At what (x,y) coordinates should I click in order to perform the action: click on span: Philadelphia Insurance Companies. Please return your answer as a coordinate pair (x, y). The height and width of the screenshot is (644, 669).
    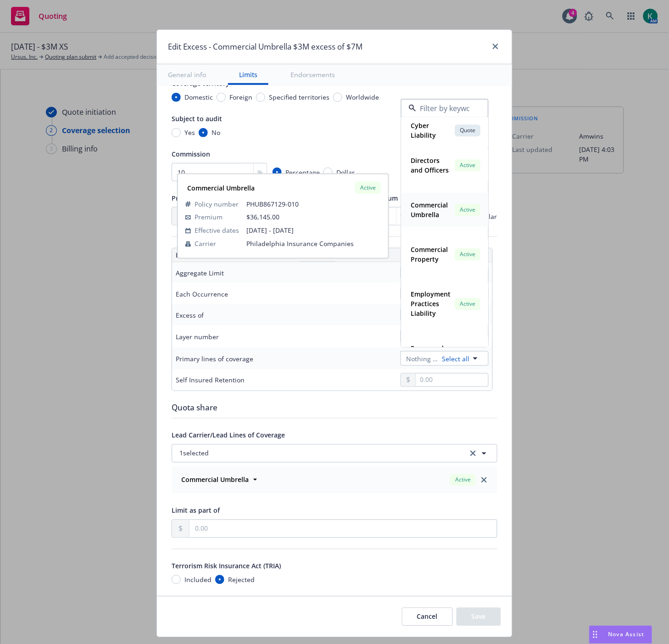
    Looking at the image, I should click on (313, 244).